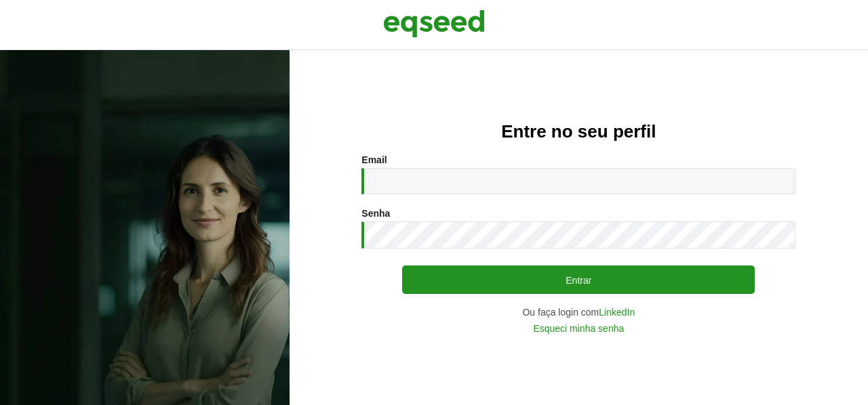 The width and height of the screenshot is (868, 405). What do you see at coordinates (434, 24) in the screenshot?
I see `img: EqSeed Logo` at bounding box center [434, 24].